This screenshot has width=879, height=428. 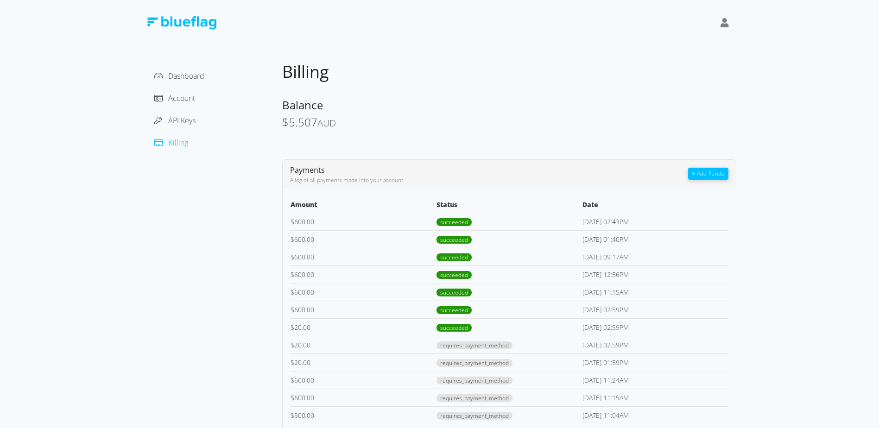 I want to click on span: AUD, so click(x=326, y=123).